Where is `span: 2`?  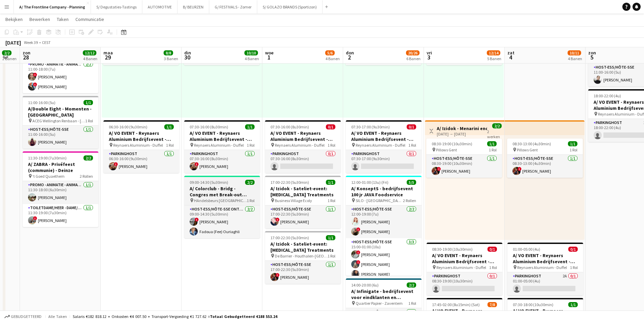 span: 2 is located at coordinates (349, 57).